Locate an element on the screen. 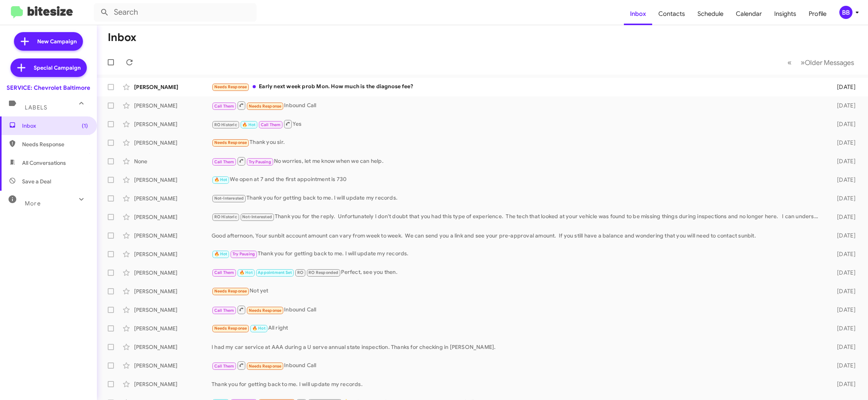  span: Labels is located at coordinates (36, 108).